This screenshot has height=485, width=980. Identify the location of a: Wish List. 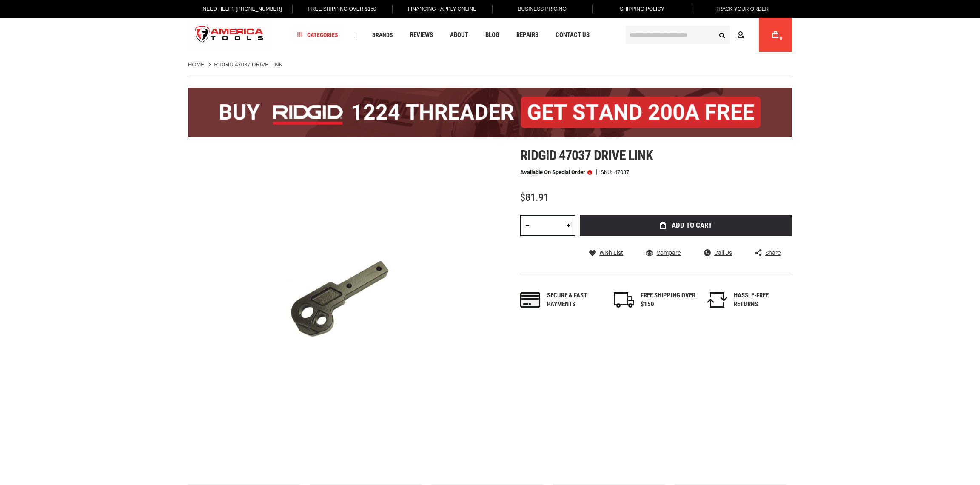
(606, 253).